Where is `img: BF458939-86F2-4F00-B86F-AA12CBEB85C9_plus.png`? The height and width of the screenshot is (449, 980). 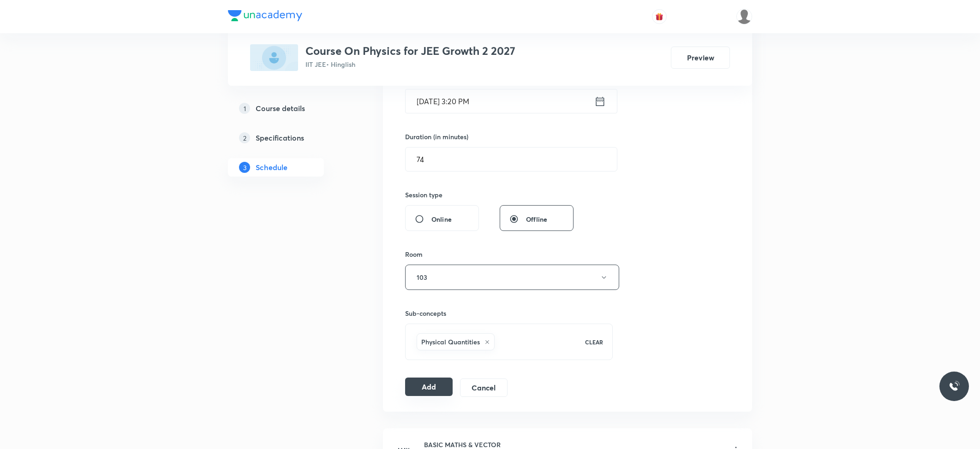 img: BF458939-86F2-4F00-B86F-AA12CBEB85C9_plus.png is located at coordinates (274, 58).